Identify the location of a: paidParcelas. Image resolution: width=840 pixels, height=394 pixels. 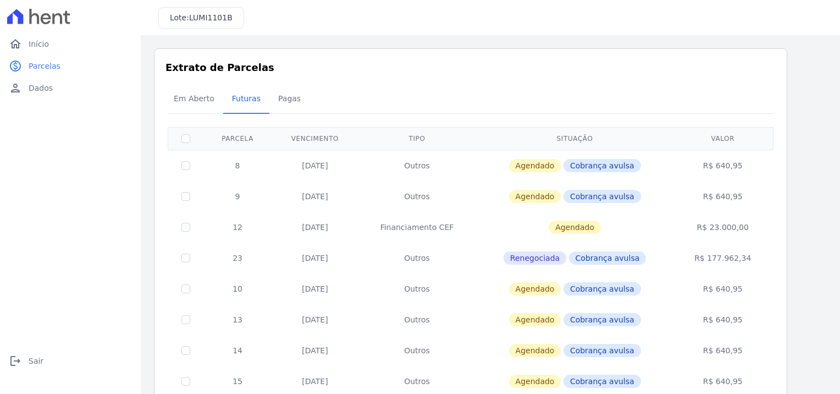
(70, 66).